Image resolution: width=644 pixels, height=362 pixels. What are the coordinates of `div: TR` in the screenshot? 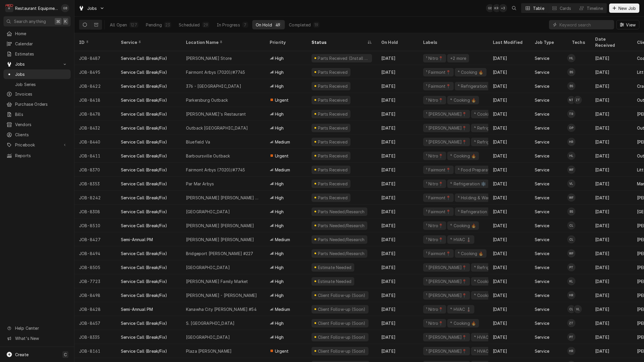 It's located at (571, 114).